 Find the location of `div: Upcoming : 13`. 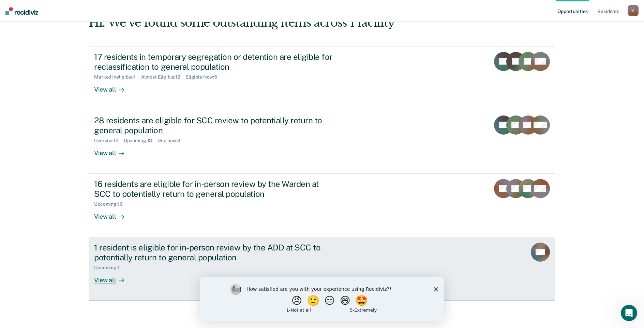

div: Upcoming : 13 is located at coordinates (141, 141).